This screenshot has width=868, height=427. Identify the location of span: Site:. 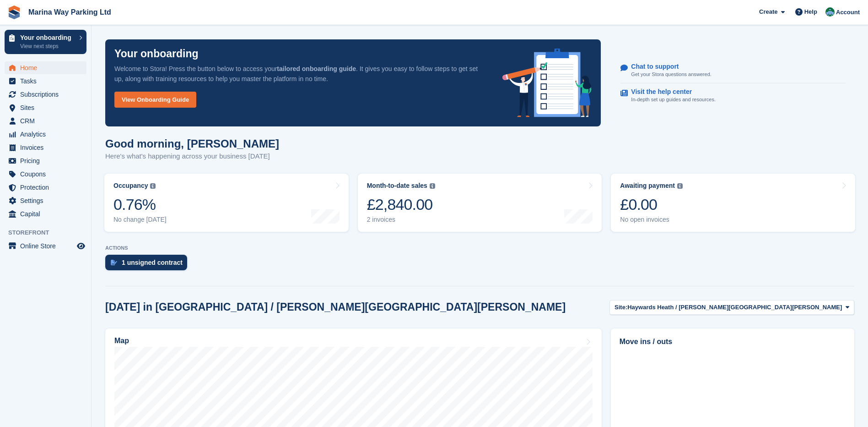
(621, 307).